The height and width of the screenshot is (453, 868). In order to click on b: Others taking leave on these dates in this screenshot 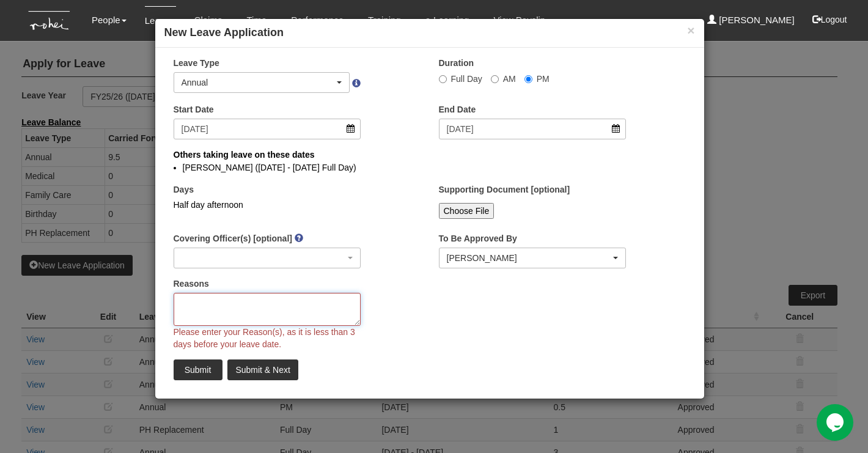, I will do `click(244, 155)`.